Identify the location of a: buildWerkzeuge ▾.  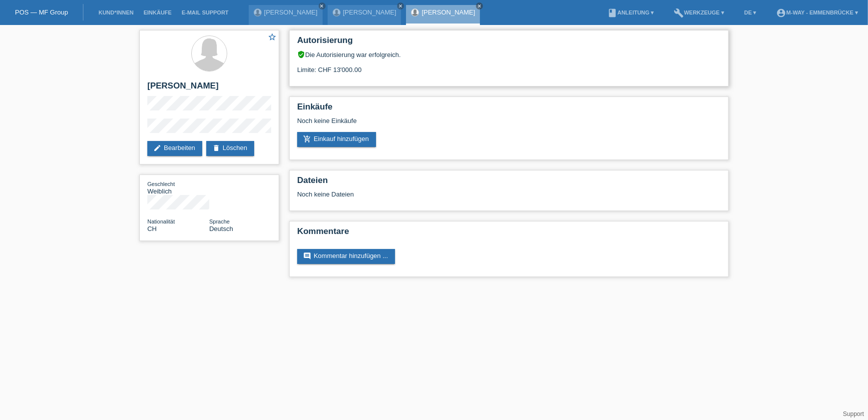
(699, 13).